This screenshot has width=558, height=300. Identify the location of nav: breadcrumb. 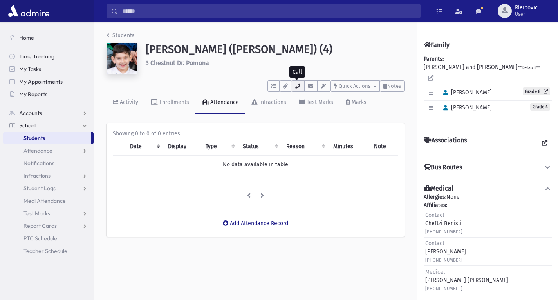
(121, 37).